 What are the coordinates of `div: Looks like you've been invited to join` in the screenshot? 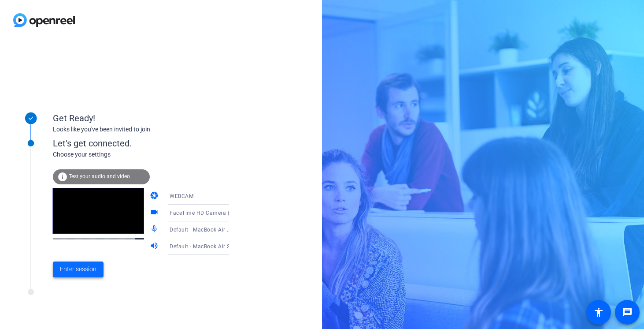 It's located at (141, 129).